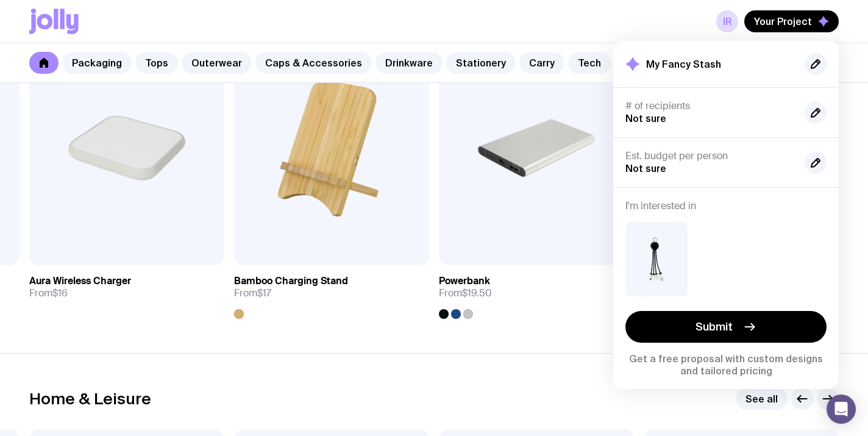 Image resolution: width=868 pixels, height=436 pixels. Describe the element at coordinates (91, 399) in the screenshot. I see `h2: Home & Leisure` at that location.